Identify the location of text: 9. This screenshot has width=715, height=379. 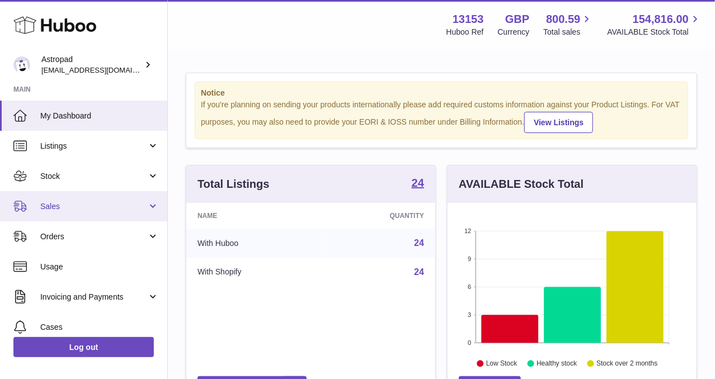
(469, 259).